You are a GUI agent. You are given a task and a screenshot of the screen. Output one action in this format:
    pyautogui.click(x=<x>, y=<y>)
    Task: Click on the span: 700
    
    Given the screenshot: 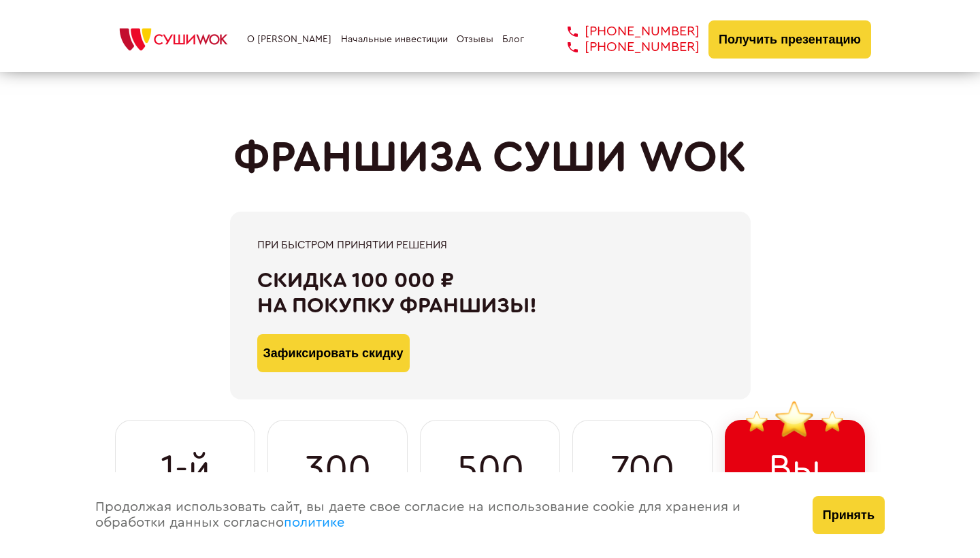 What is the action you would take?
    pyautogui.click(x=642, y=470)
    